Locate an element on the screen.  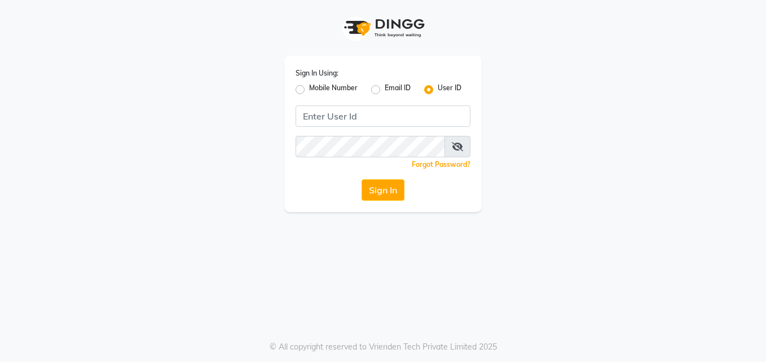
label: Mobile Number is located at coordinates (333, 90).